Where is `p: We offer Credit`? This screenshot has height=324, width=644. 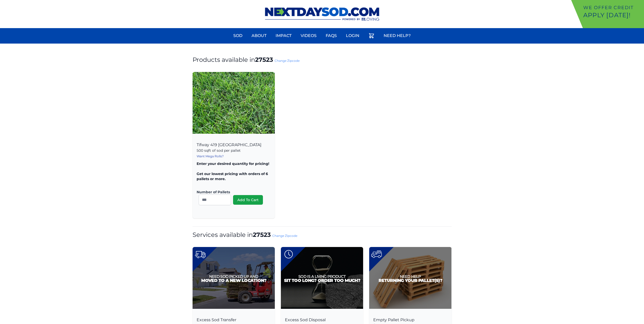 p: We offer Credit is located at coordinates (613, 8).